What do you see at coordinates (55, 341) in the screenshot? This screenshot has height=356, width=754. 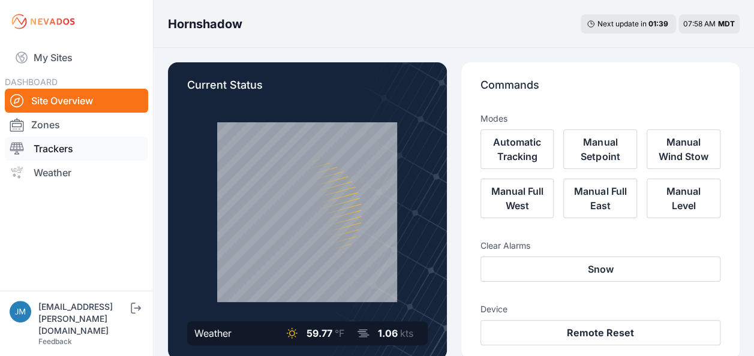 I see `a: Feedback` at bounding box center [55, 341].